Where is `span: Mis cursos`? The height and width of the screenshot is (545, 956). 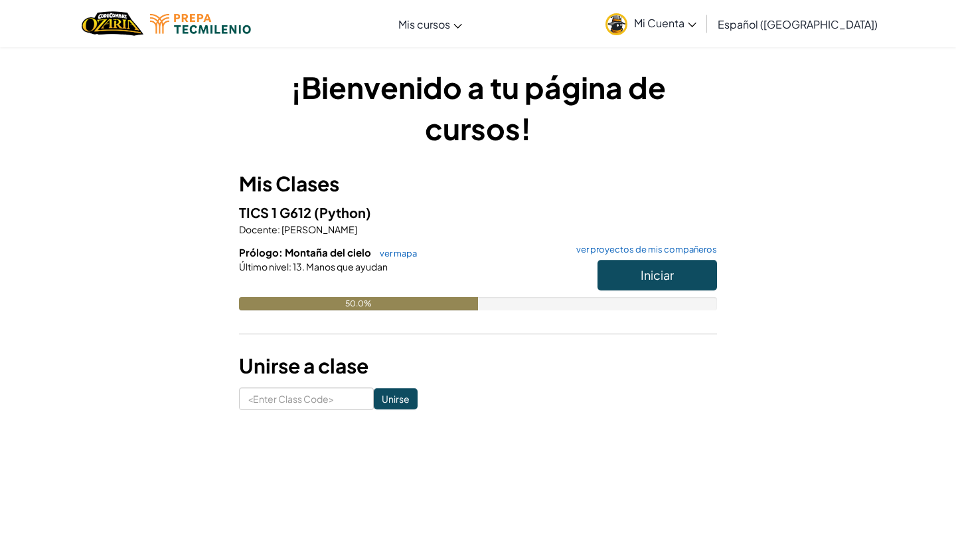 span: Mis cursos is located at coordinates (424, 24).